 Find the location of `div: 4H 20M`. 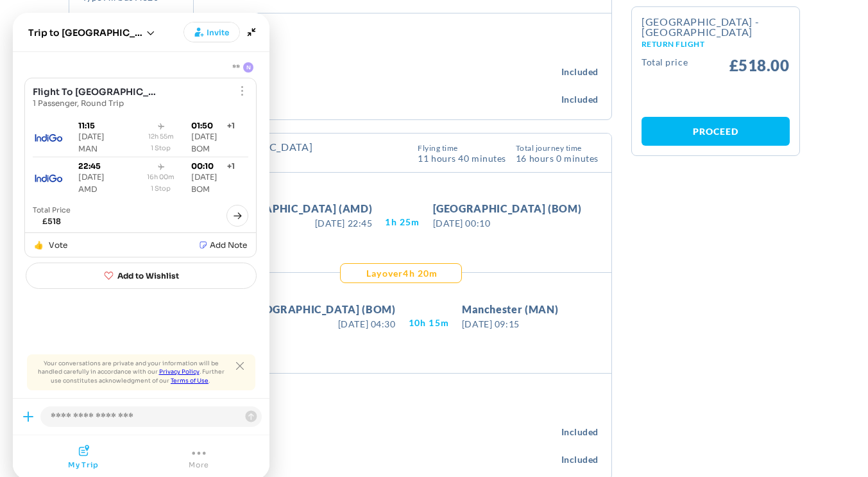

div: 4H 20M is located at coordinates (400, 273).